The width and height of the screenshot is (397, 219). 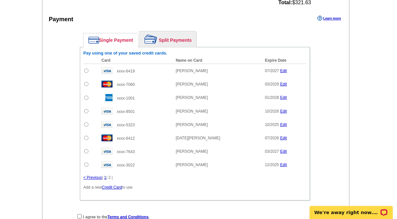 What do you see at coordinates (272, 71) in the screenshot?
I see `span: 07/2027` at bounding box center [272, 71].